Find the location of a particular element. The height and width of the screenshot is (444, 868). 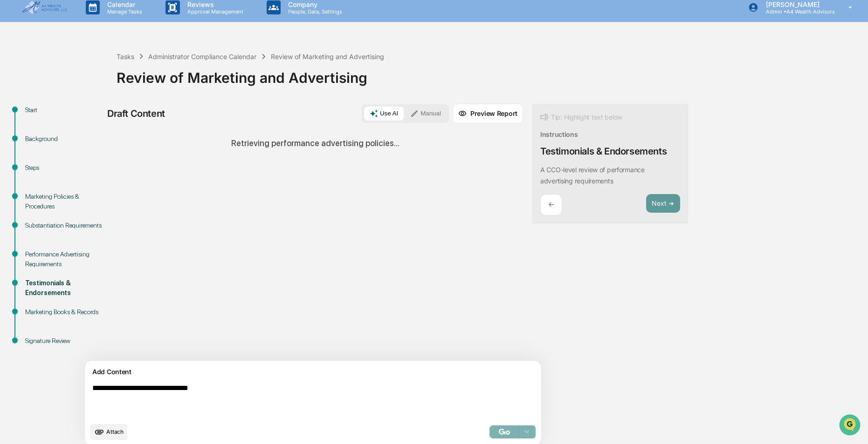

div: Start is located at coordinates (63, 110).